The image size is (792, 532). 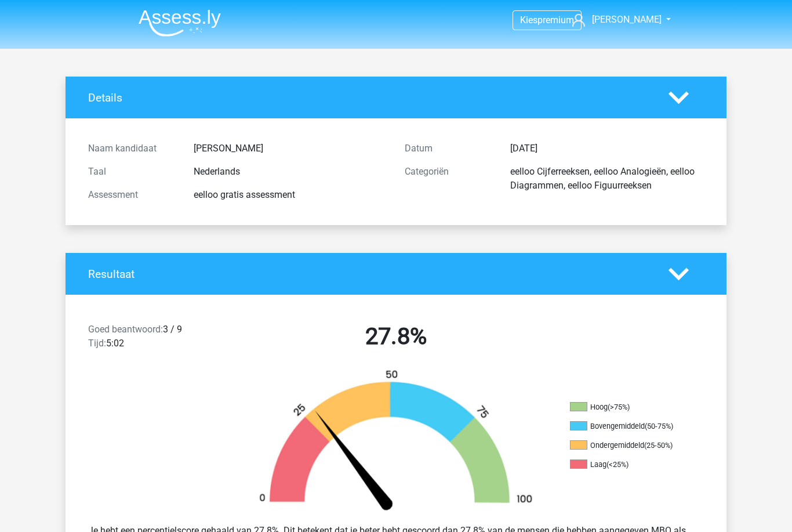 I want to click on li: Laag, so click(x=628, y=465).